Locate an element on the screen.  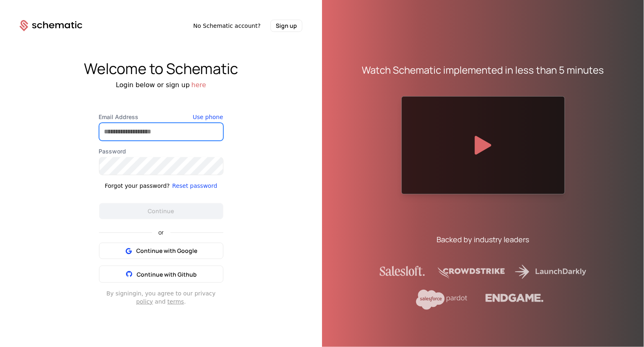
div: Backed by industry leaders is located at coordinates (483, 239).